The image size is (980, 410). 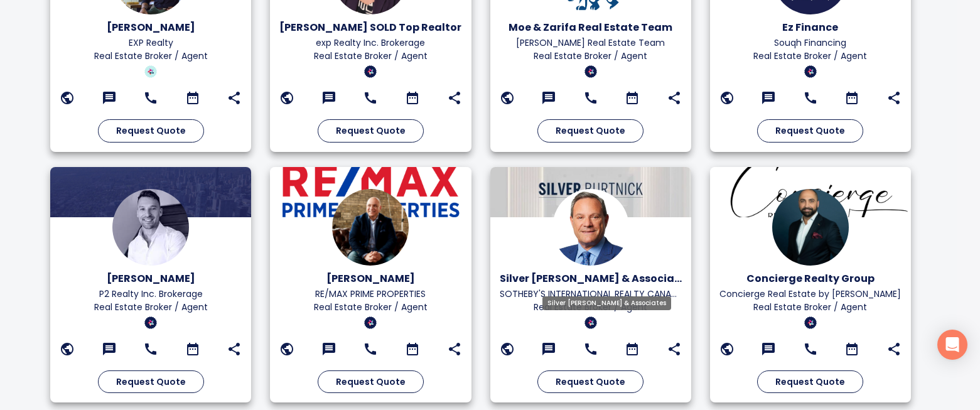 I want to click on h6: Asif Khan, so click(x=371, y=278).